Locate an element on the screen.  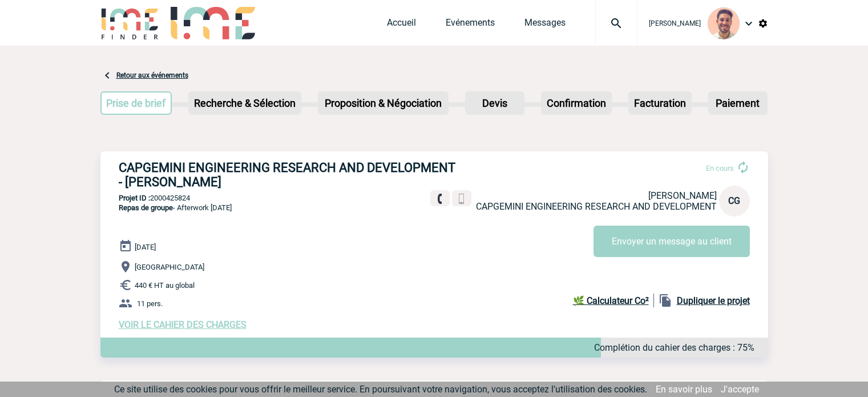
img: fixe.png is located at coordinates (440, 198).